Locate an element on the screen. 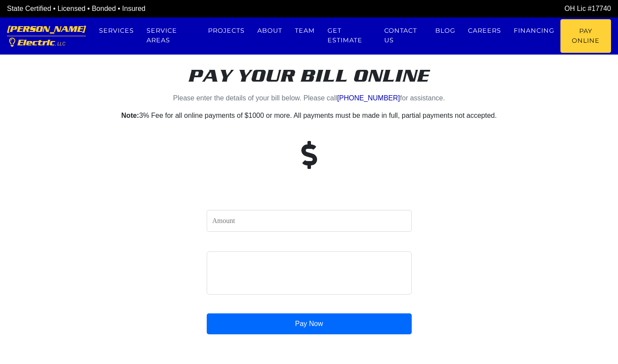  a: Service Areas is located at coordinates (171, 35).